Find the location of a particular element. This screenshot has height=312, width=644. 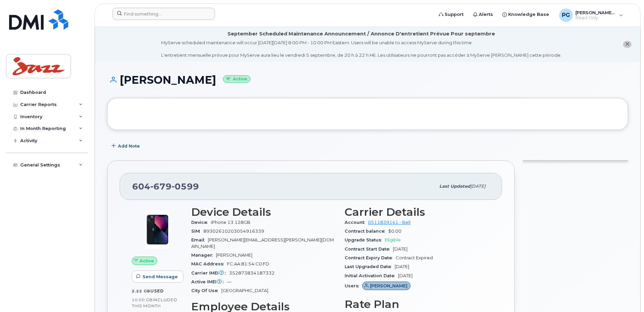

button: Send Message is located at coordinates (157, 277).